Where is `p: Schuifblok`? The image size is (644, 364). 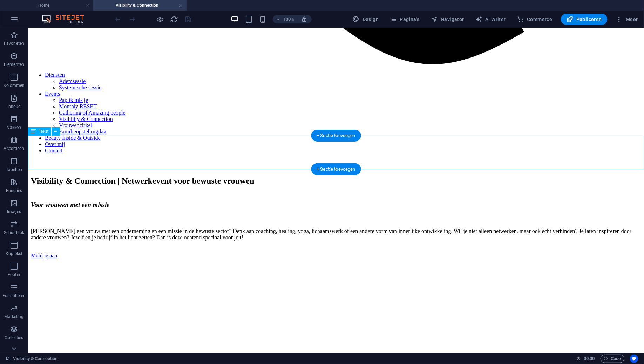
p: Schuifblok is located at coordinates (14, 233).